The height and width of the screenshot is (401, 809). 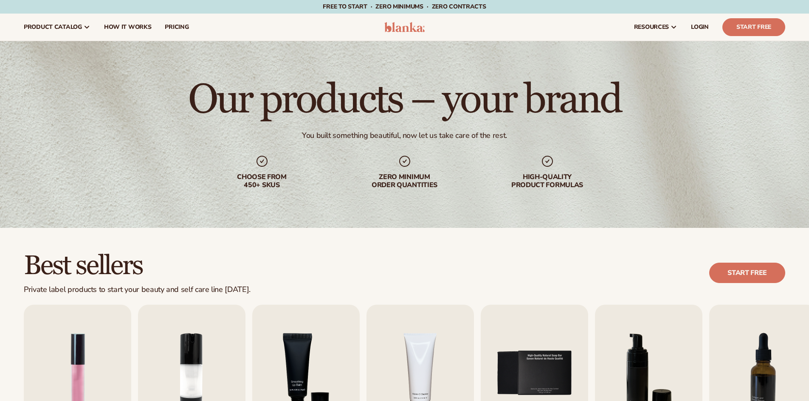 I want to click on a: Start free, so click(x=747, y=273).